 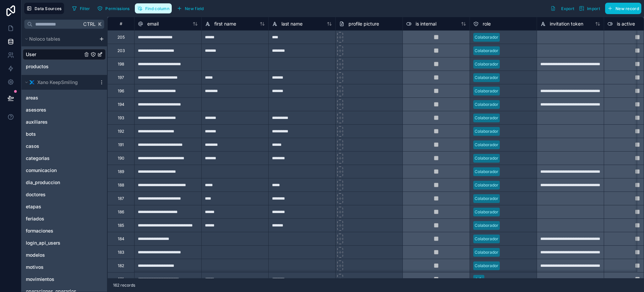 I want to click on button: Permissions, so click(x=113, y=8).